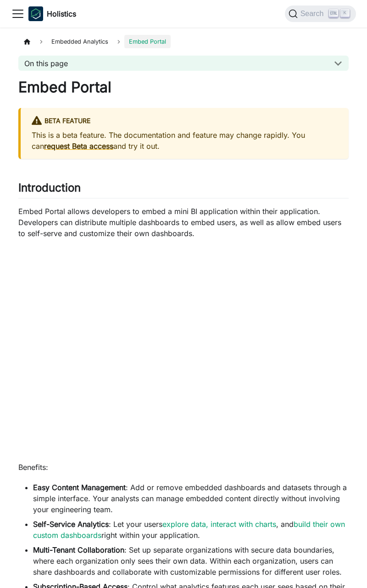  I want to click on a: HolisticsHolistics, so click(53, 14).